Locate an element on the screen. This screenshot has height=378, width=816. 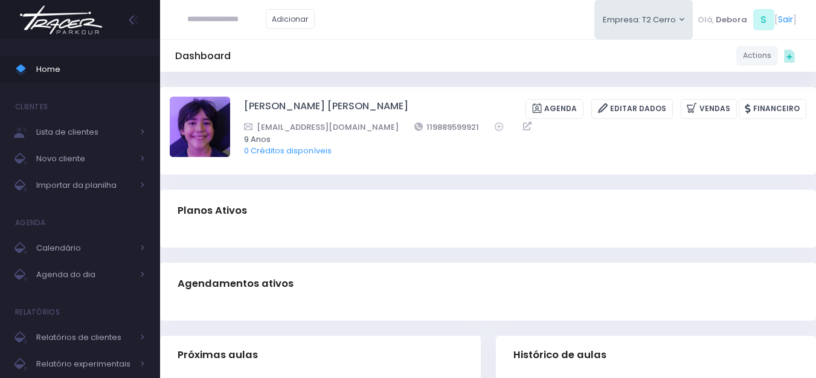
span: Lista de clientes is located at coordinates (85, 132).